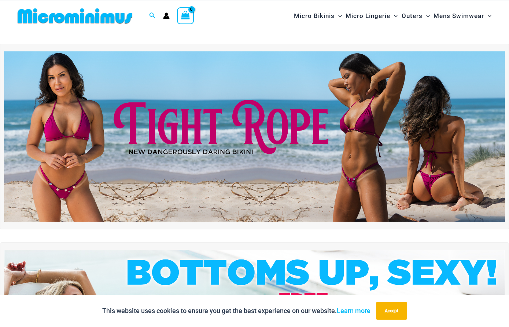 The width and height of the screenshot is (509, 327). I want to click on button: Accept, so click(391, 310).